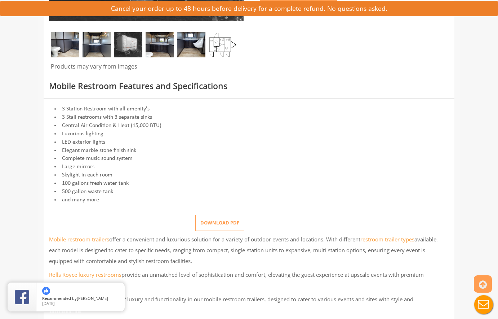 Image resolution: width=498 pixels, height=319 pixels. I want to click on a: Rolls Royce luxury restrooms, so click(85, 274).